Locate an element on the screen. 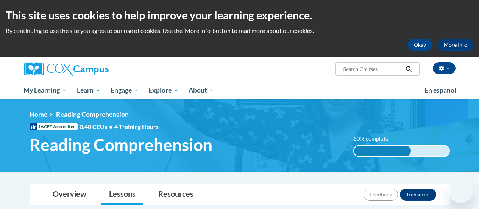 The width and height of the screenshot is (479, 209). div: 60% complete is located at coordinates (383, 151).